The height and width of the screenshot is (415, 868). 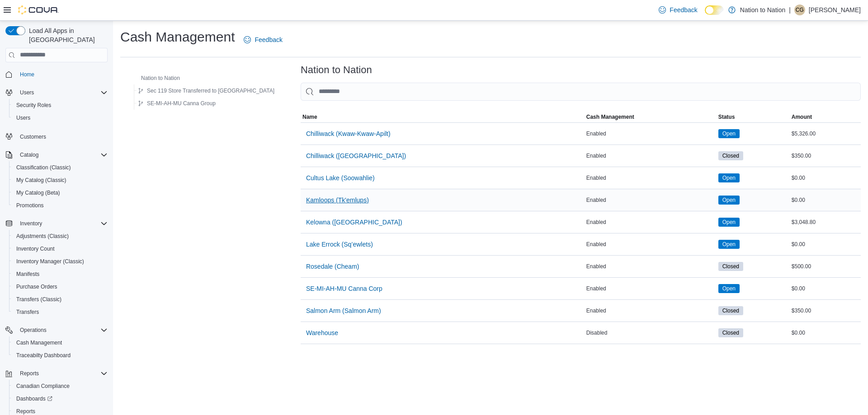 I want to click on button: Inventory Manager (Classic), so click(x=60, y=262).